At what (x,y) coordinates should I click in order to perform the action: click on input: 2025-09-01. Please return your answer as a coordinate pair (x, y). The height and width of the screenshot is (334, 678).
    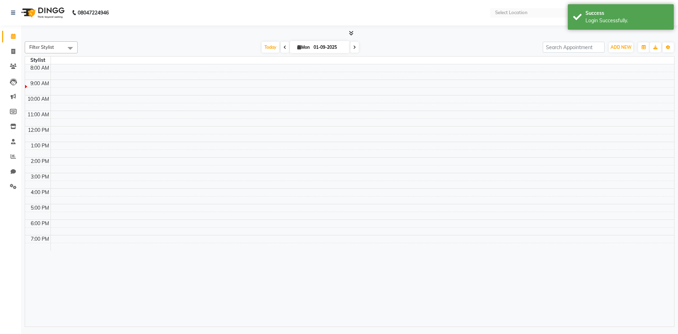
    Looking at the image, I should click on (329, 47).